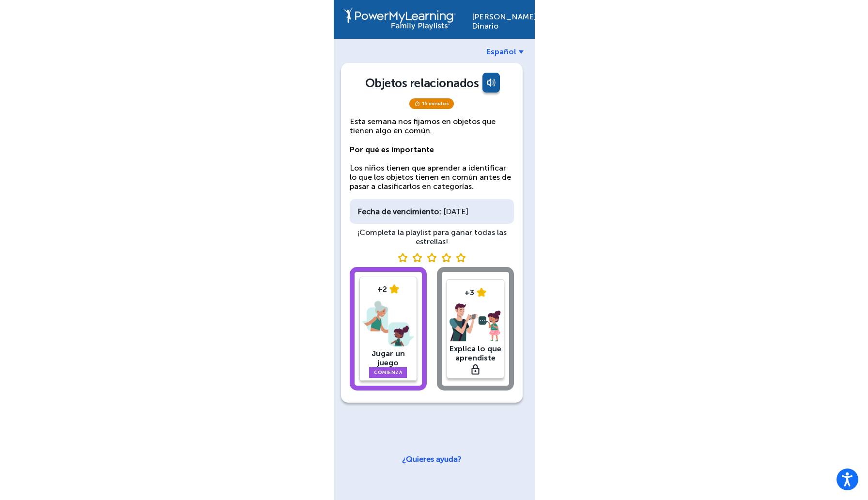 This screenshot has width=868, height=500. I want to click on p: Esta semana nos fijamos en objetos que tienen algo en común. Los niños tienen que aprender a iden..., so click(432, 154).